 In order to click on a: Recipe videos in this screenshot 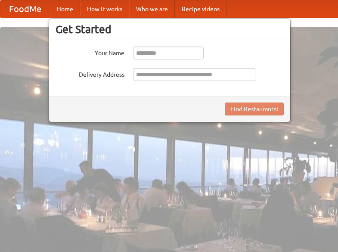, I will do `click(201, 9)`.